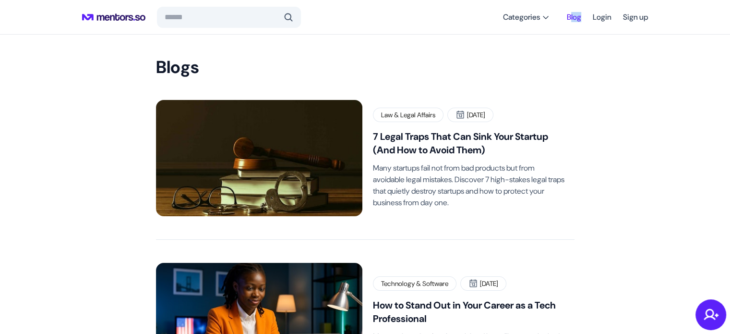 The width and height of the screenshot is (730, 334). Describe the element at coordinates (408, 115) in the screenshot. I see `p: Law & Legal Affairs` at that location.